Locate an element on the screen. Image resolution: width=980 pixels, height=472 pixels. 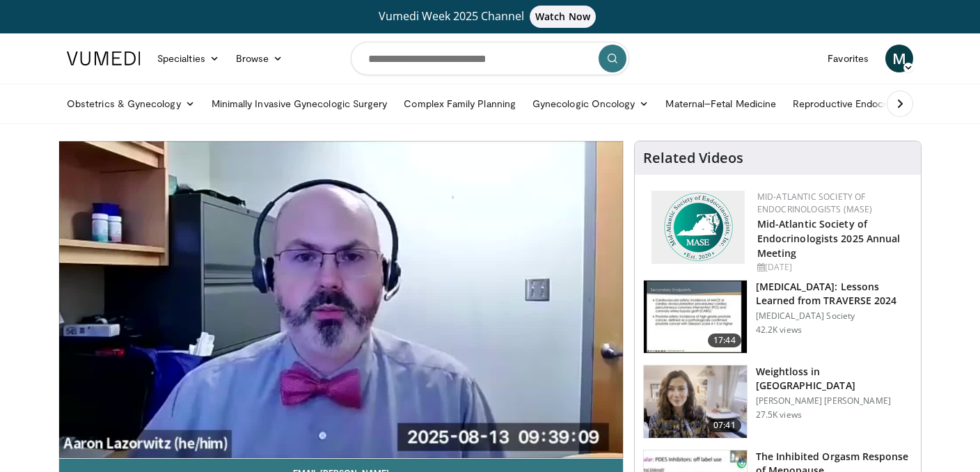
a: Browse is located at coordinates (260, 59).